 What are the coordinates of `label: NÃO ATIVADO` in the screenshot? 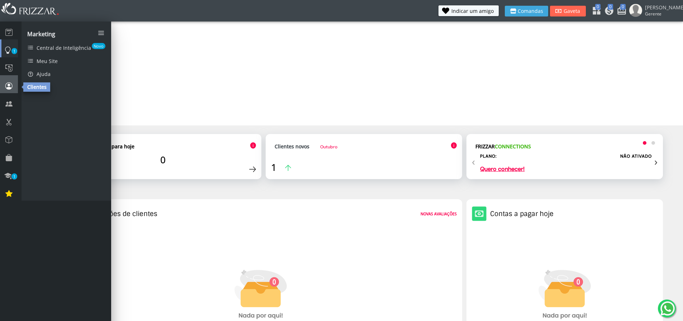 It's located at (636, 156).